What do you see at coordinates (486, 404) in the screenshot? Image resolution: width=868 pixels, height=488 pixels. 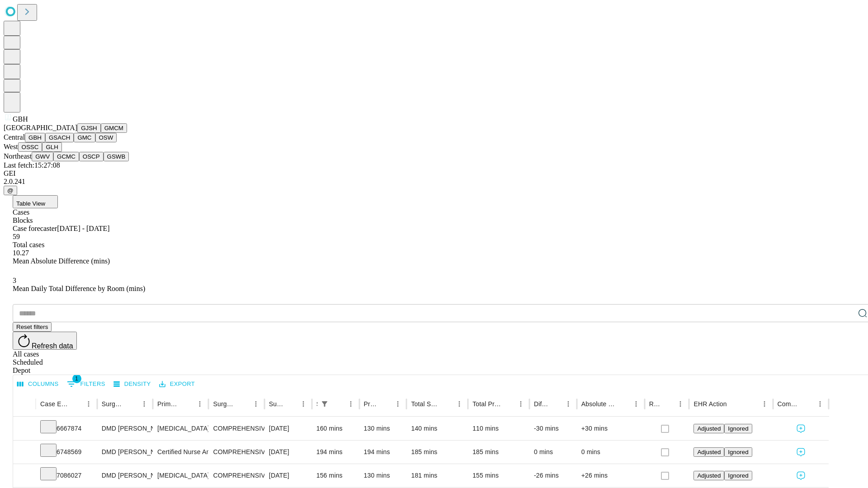 I see `div: Total Predicted Duration` at bounding box center [486, 404].